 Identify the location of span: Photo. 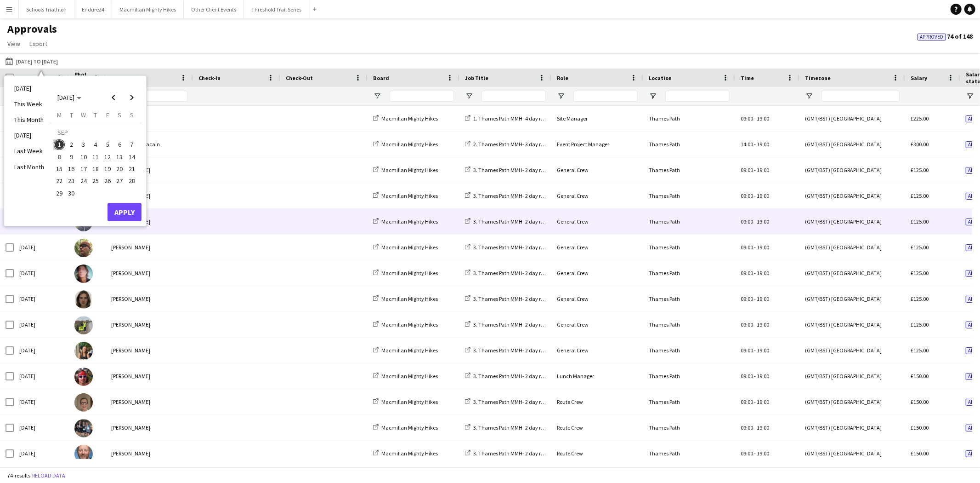
(82, 78).